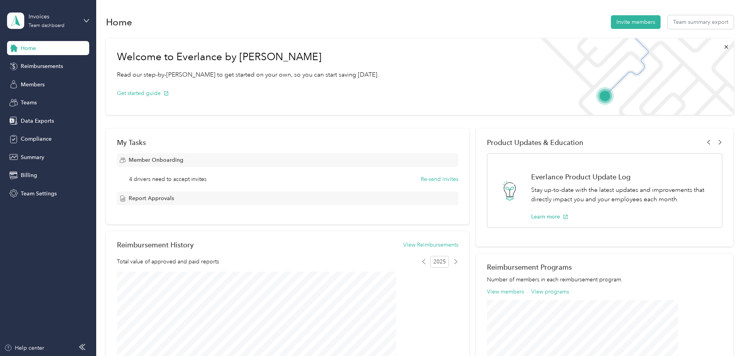  I want to click on span: Member Onboarding, so click(156, 160).